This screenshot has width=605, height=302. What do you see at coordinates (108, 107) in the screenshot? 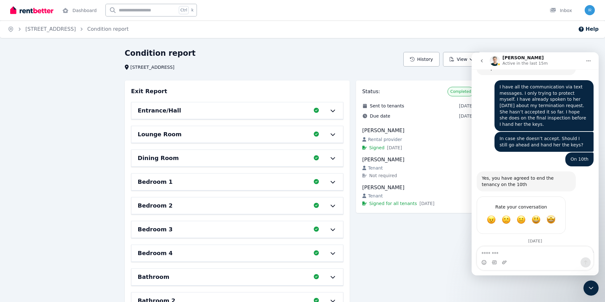
I see `div: On 10th` at bounding box center [108, 107].